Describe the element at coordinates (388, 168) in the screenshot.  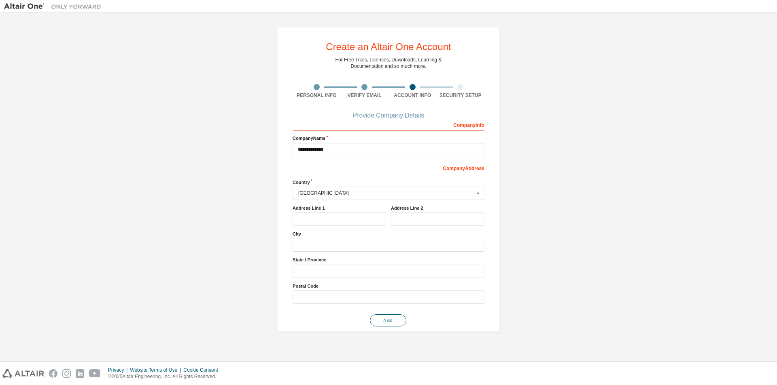
I see `div: Company Address` at that location.